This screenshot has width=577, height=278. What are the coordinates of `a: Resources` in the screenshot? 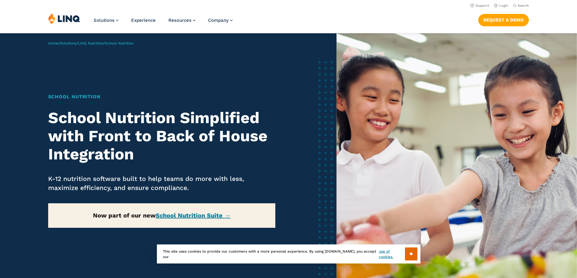 It's located at (182, 20).